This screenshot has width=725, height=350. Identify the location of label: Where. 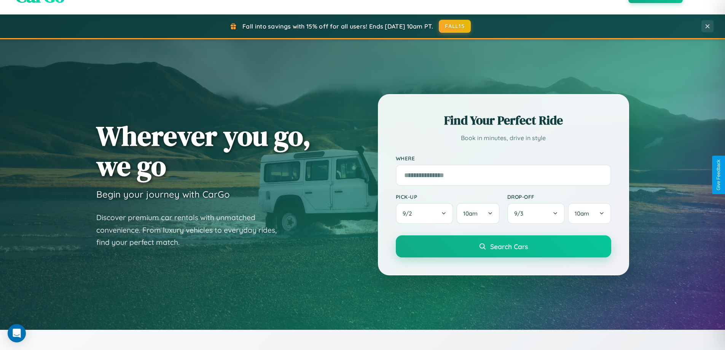
(504, 158).